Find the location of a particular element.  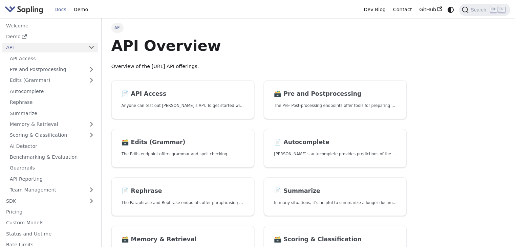

a: 🗃️ Edits (Grammar)The Edits endpoint offers grammar and spell checking. is located at coordinates (183, 148).